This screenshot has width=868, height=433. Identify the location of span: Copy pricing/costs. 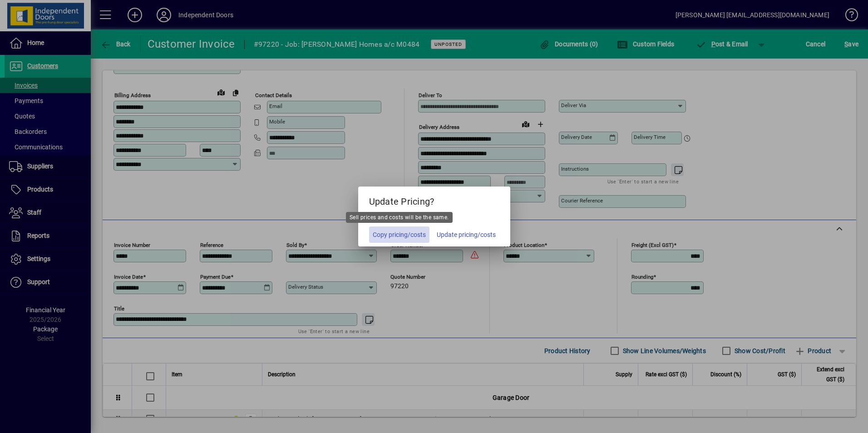
(399, 235).